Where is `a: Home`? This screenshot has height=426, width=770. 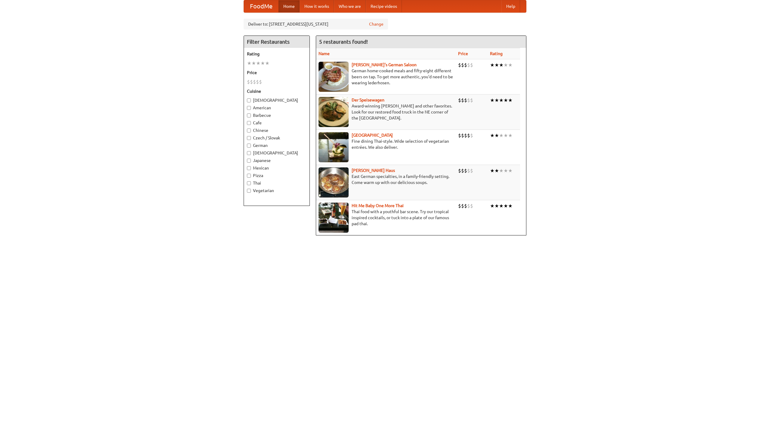 a: Home is located at coordinates (289, 6).